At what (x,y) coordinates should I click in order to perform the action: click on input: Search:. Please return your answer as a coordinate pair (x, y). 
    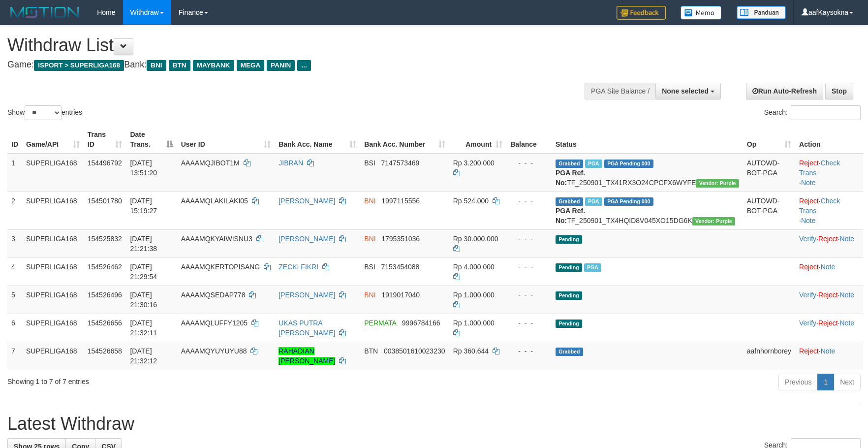
    Looking at the image, I should click on (826, 112).